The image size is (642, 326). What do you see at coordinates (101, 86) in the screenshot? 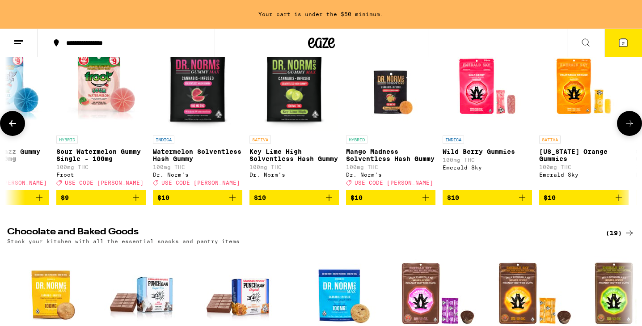
I see `img: Froot - Sour Watermelon Gummy Single - 100mg` at bounding box center [101, 86].